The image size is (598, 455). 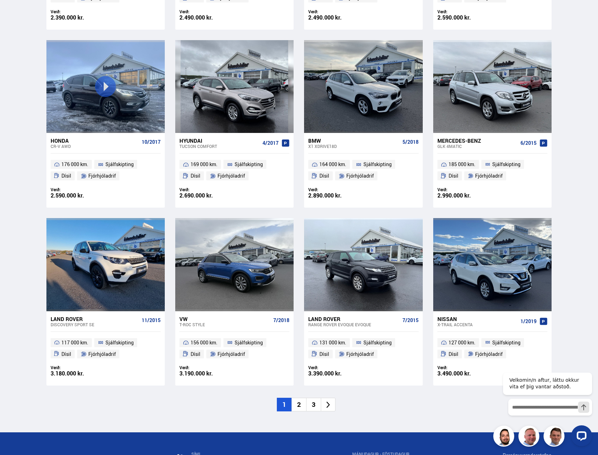 I want to click on span: 176 000 km., so click(x=75, y=164).